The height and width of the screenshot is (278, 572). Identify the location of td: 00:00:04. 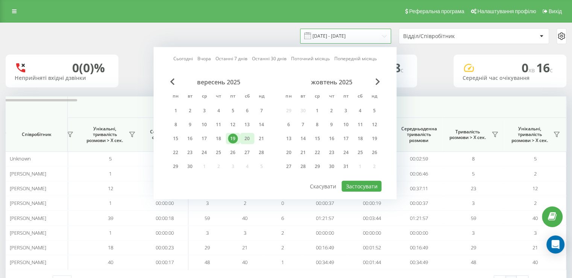
(165, 173).